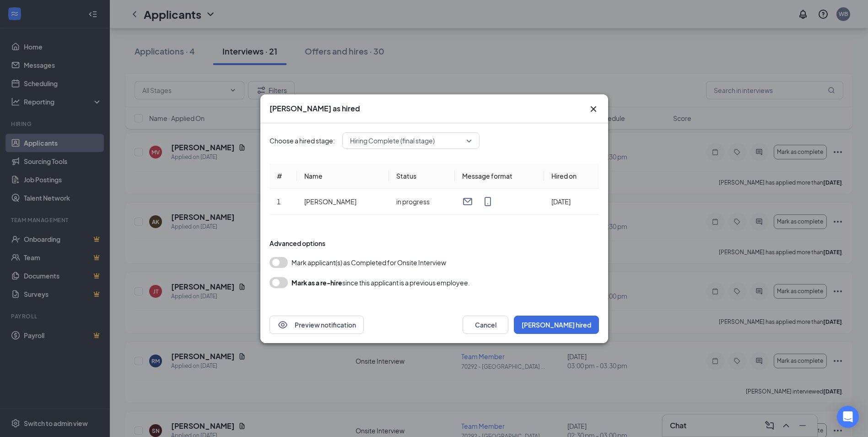 This screenshot has width=868, height=437. Describe the element at coordinates (434, 243) in the screenshot. I see `div: Advanced options` at that location.